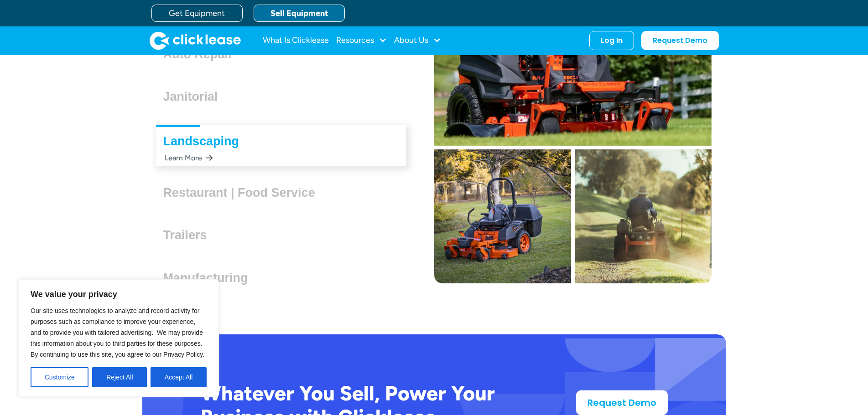  I want to click on span: Our site uses technologies to analyze and record activity for purposes such as compliance to impr..., so click(117, 332).